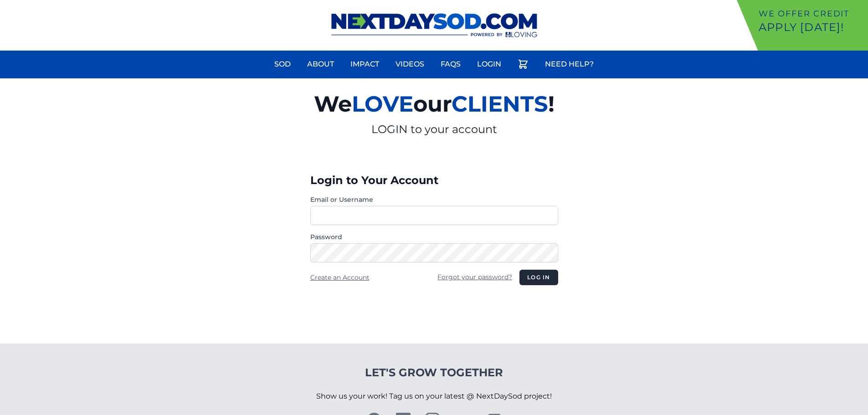 The width and height of the screenshot is (868, 415). Describe the element at coordinates (383, 104) in the screenshot. I see `span: LOVE` at that location.